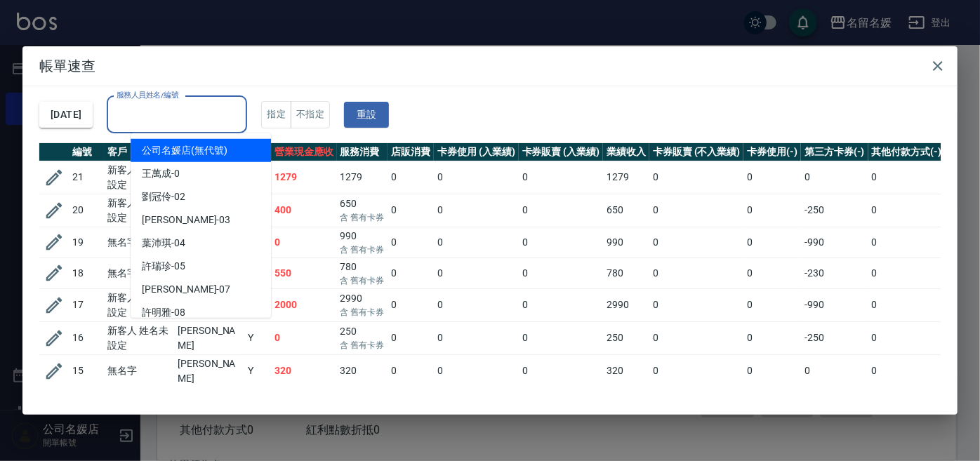 This screenshot has width=980, height=461. What do you see at coordinates (276, 115) in the screenshot?
I see `button: 指定` at bounding box center [276, 115].